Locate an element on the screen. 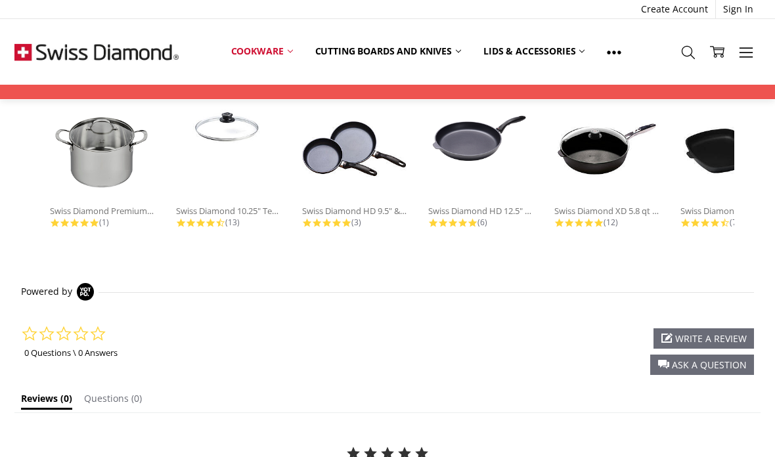  span: Questions is located at coordinates (106, 398).